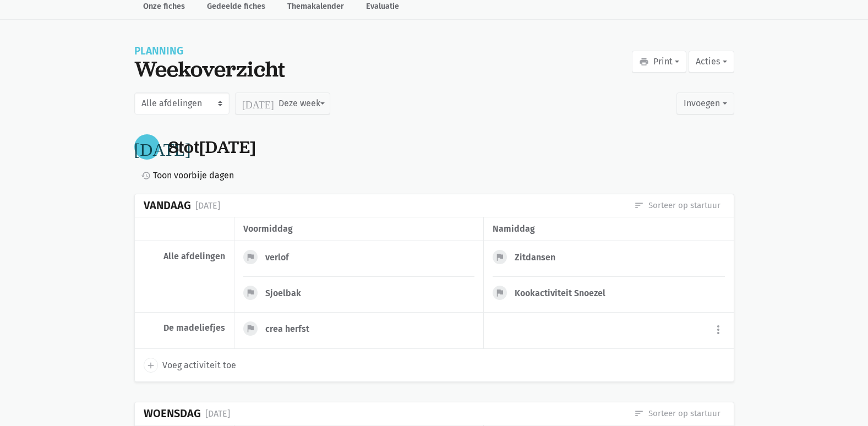  I want to click on i: print, so click(643, 61).